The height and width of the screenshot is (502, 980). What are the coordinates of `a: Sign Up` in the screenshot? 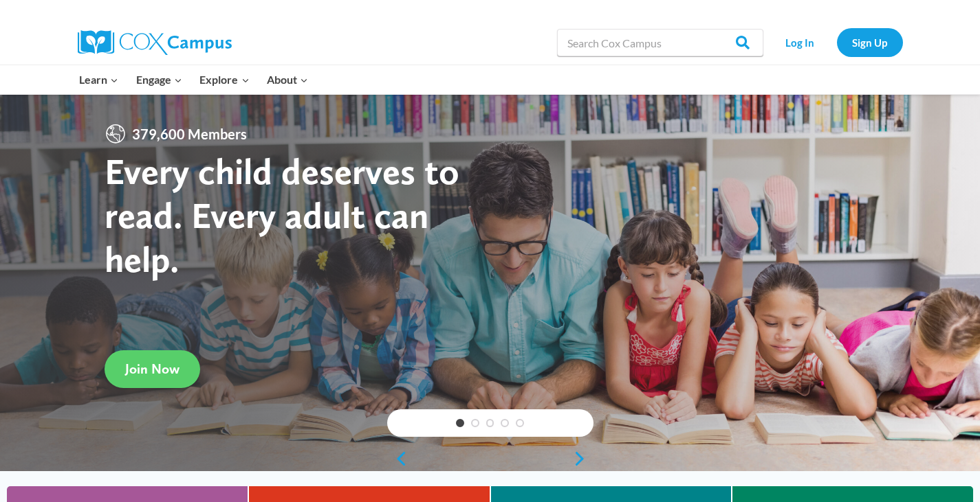 It's located at (870, 42).